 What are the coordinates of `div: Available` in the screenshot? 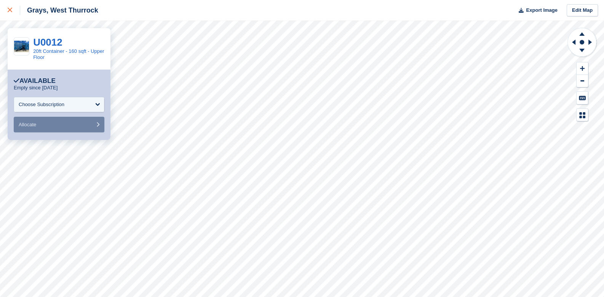 It's located at (35, 81).